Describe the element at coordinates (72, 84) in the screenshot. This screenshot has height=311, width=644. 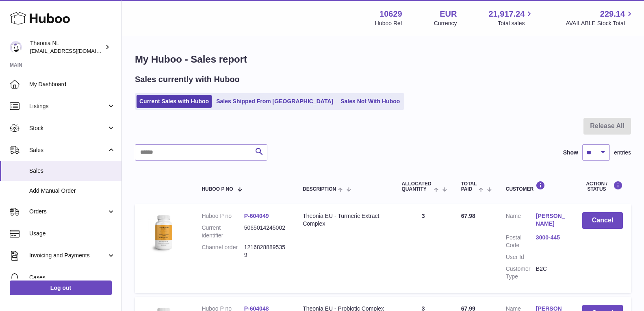
I see `span: My Dashboard` at that location.